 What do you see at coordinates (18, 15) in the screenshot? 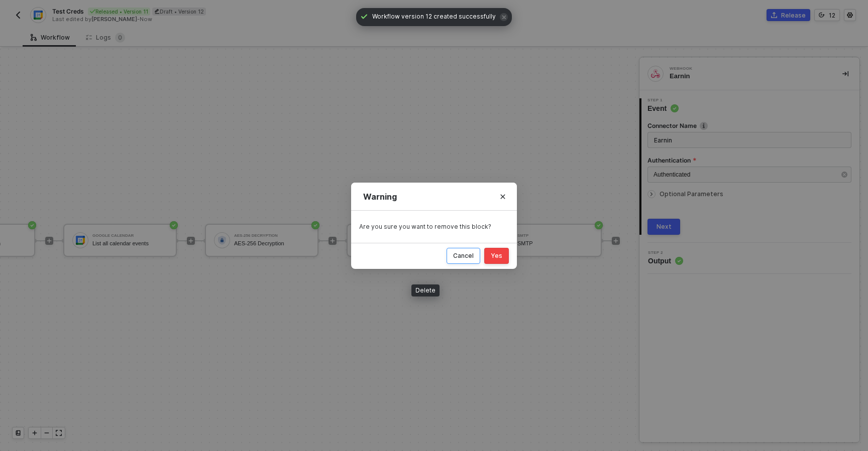
I see `img: back` at bounding box center [18, 15].